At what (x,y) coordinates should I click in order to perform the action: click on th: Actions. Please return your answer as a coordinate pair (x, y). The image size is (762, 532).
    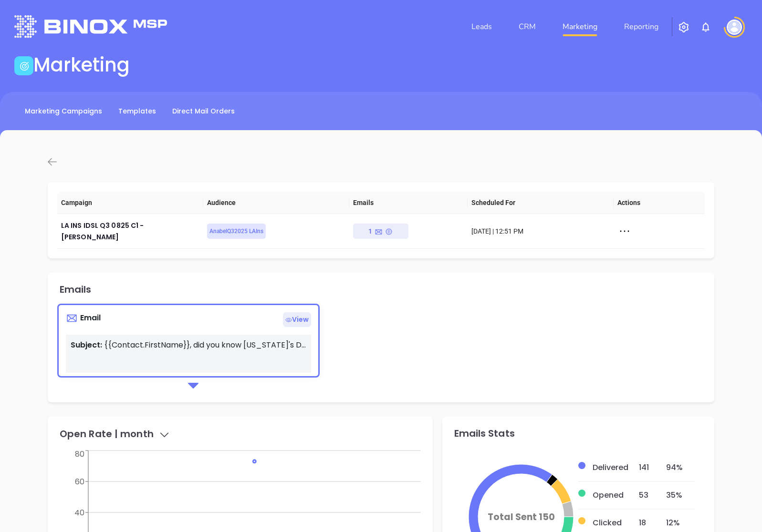
    Looking at the image, I should click on (659, 203).